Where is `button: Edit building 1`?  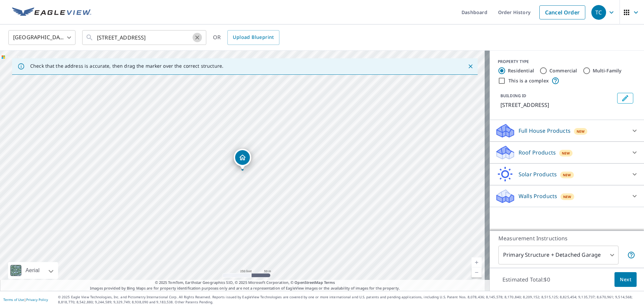
button: Edit building 1 is located at coordinates (625, 98).